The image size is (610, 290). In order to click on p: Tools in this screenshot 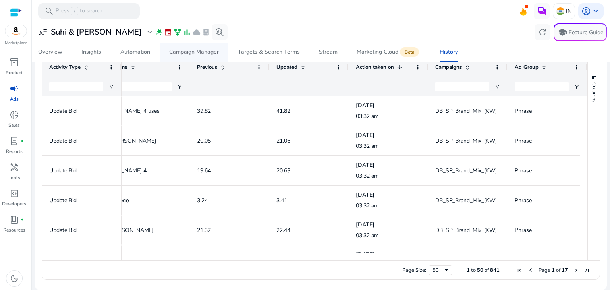, I will do `click(14, 177)`.